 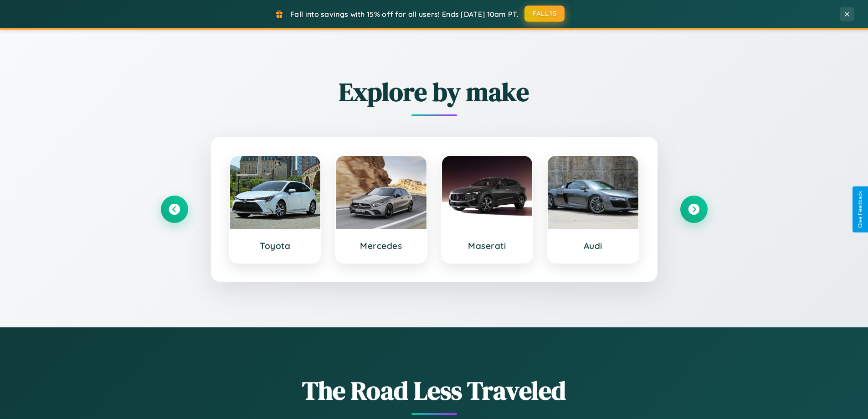 I want to click on h3: Maserati, so click(x=488, y=245).